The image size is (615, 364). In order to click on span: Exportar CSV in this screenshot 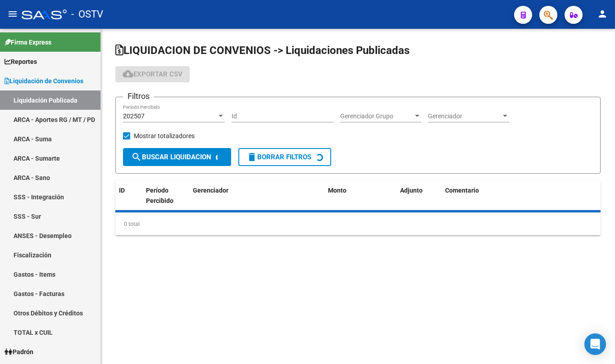, I will do `click(152, 74)`.